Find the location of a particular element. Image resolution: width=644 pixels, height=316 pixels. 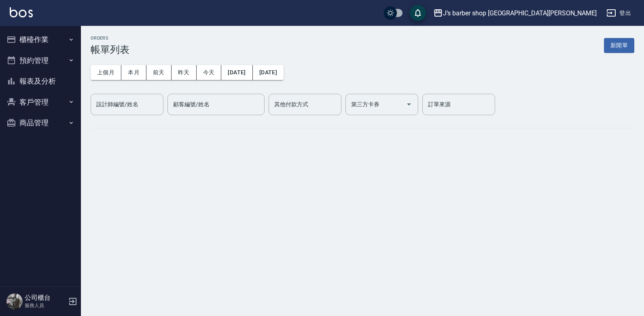

button: 本月 is located at coordinates (134, 73).